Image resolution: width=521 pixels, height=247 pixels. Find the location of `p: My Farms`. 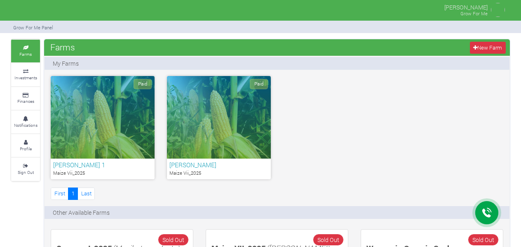

p: My Farms is located at coordinates (66, 63).